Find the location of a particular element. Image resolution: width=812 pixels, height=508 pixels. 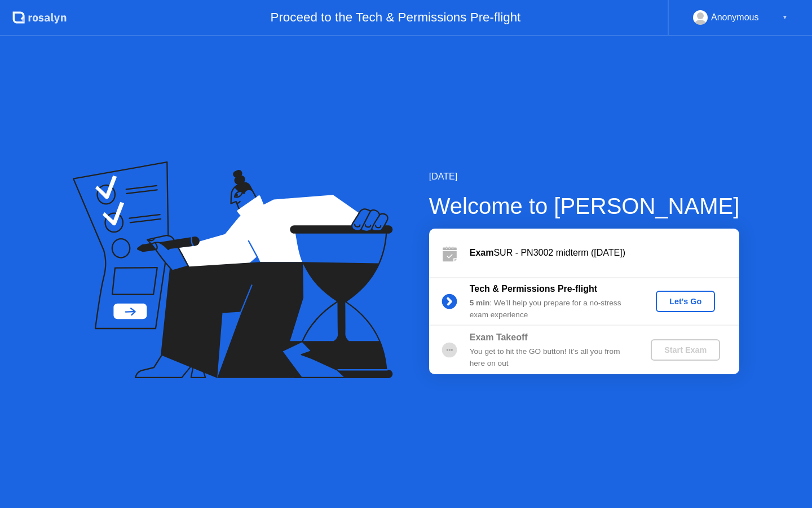

div: : We’ll help you prepare for a no-stress exam experience is located at coordinates (551, 309).